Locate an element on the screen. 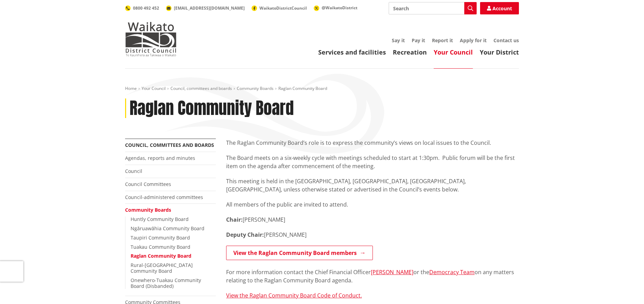 Image resolution: width=644 pixels, height=304 pixels. strong: Chair: is located at coordinates (234, 220).